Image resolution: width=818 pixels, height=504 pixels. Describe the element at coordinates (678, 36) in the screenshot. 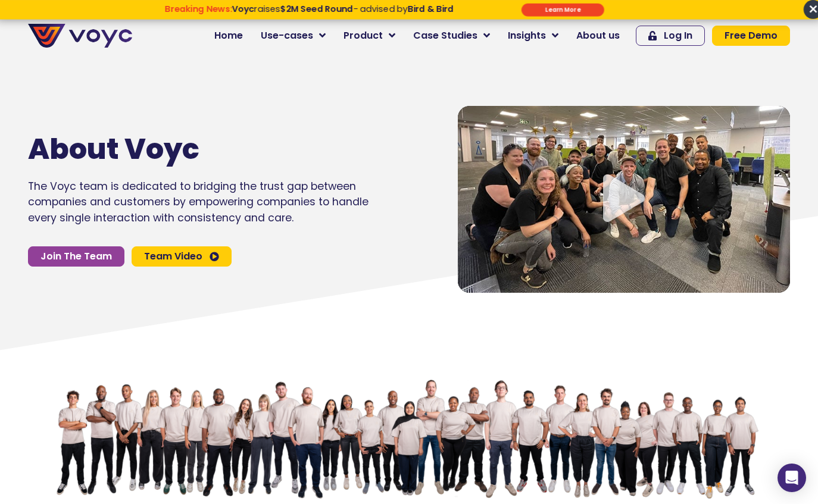

I see `span: Log In` at that location.